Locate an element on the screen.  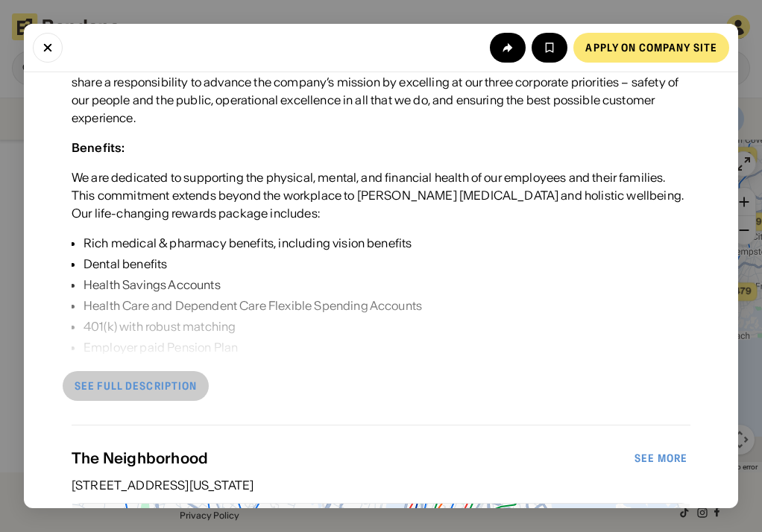
div: The Neighborhood is located at coordinates (351, 458).